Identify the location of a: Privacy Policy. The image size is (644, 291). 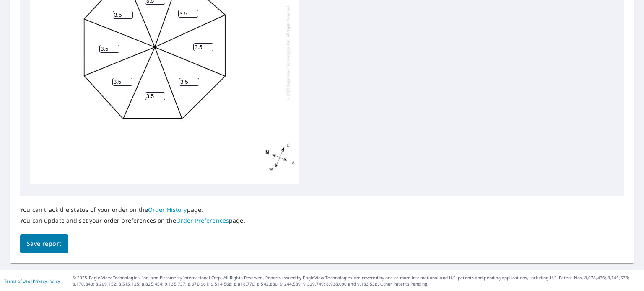
(46, 281).